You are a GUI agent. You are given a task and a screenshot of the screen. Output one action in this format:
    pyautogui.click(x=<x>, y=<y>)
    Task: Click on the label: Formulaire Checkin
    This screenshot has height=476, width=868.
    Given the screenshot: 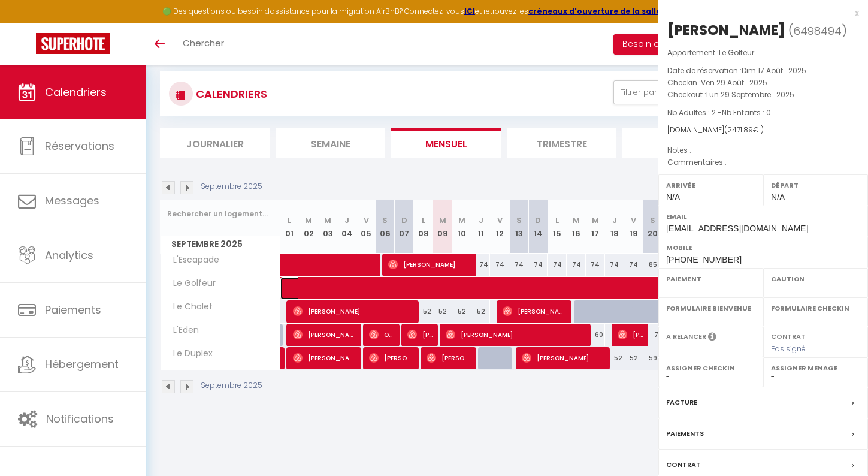 What is the action you would take?
    pyautogui.click(x=815, y=308)
    